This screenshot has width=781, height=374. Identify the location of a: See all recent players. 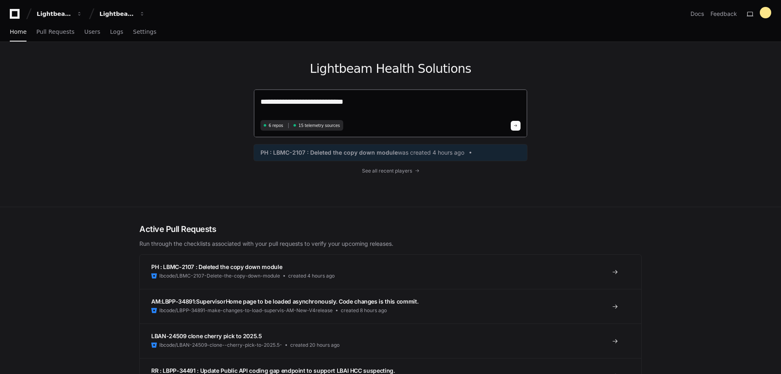
(390, 171).